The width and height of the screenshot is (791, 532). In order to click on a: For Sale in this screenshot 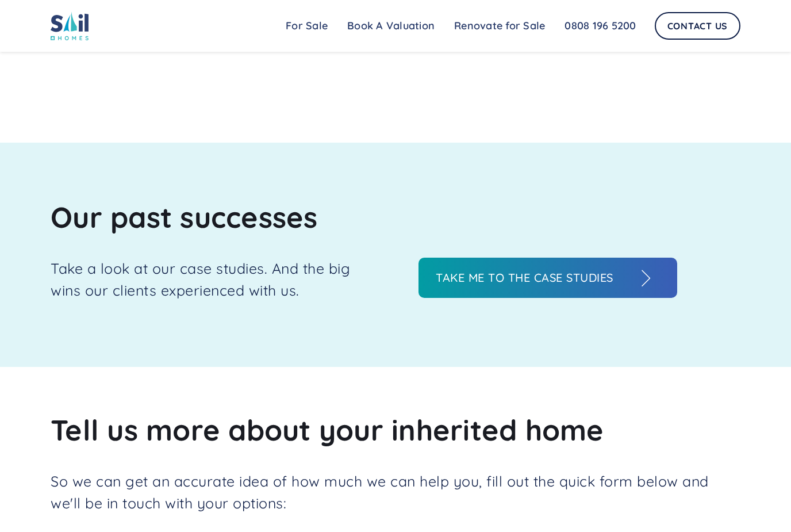, I will do `click(307, 26)`.